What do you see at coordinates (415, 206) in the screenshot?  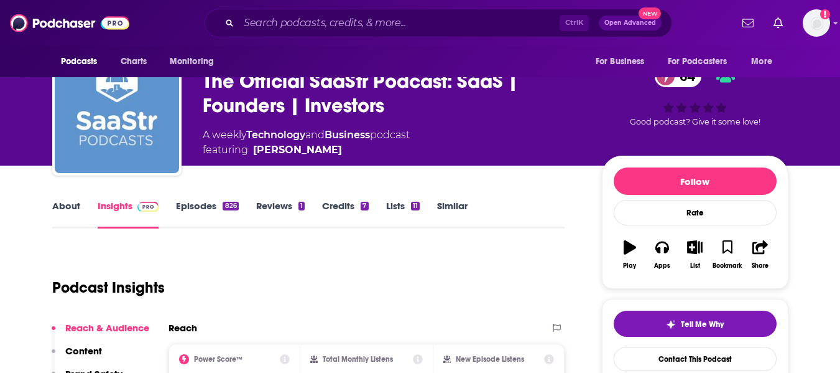 I see `div: 11` at bounding box center [415, 206].